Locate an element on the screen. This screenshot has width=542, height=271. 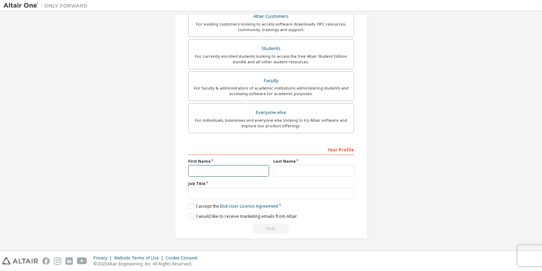
div: Cookie Consent is located at coordinates (183, 258).